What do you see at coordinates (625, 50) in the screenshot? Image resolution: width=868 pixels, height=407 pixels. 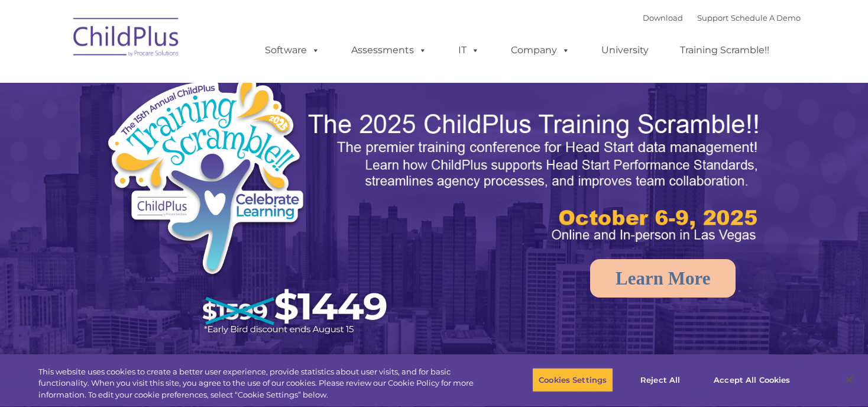 I see `a: University` at bounding box center [625, 50].